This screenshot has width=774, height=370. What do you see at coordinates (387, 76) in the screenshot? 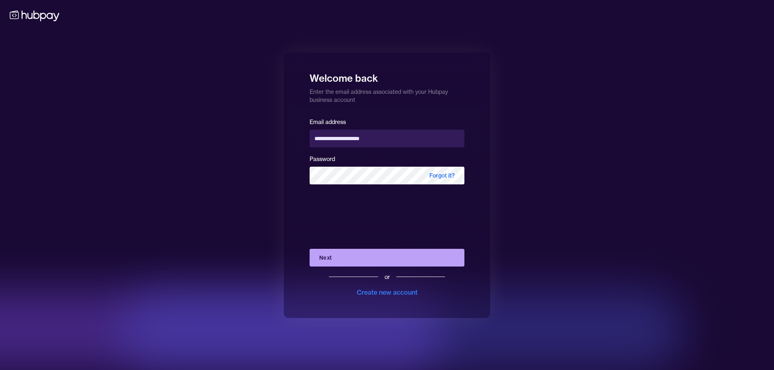
I see `h1: Welcome back` at bounding box center [387, 76].